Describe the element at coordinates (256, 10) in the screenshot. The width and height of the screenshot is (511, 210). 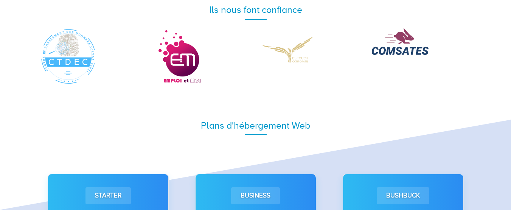
I see `div: Ils nous font confiance` at that location.